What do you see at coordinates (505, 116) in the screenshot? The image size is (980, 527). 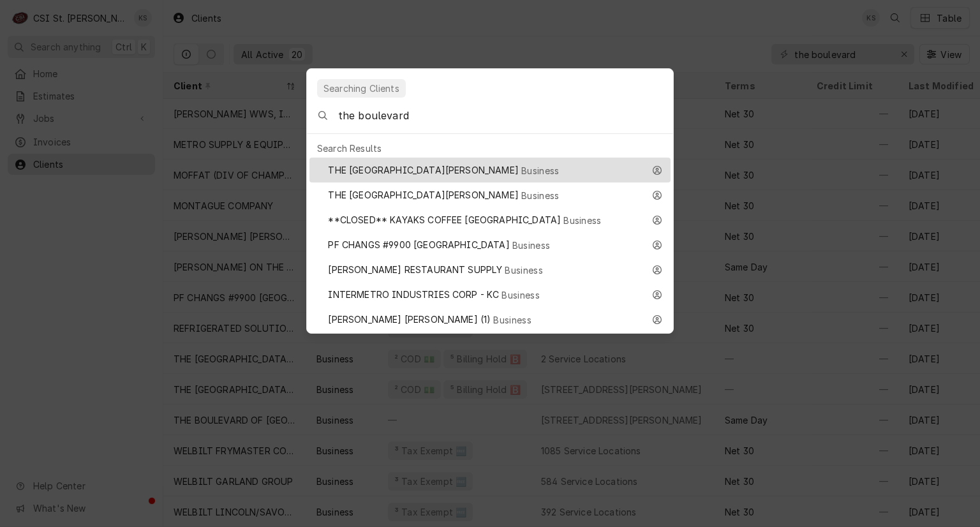 I see `input: Search` at bounding box center [505, 116].